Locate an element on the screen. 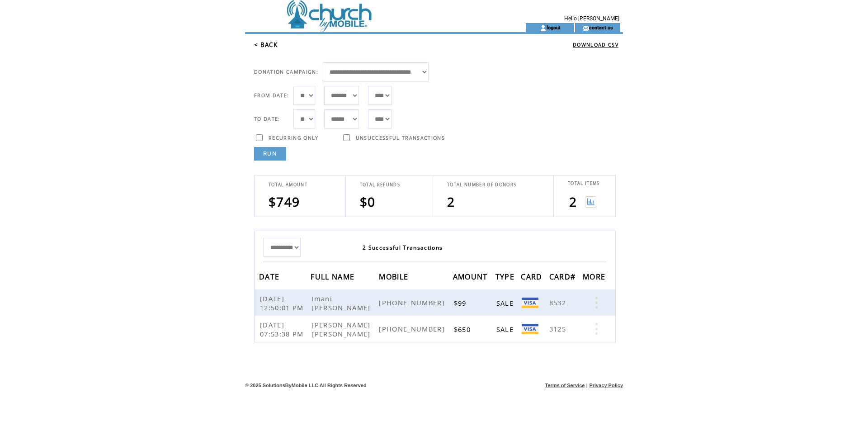 This screenshot has width=868, height=431. span: 2 Successful Transactions is located at coordinates (403, 247).